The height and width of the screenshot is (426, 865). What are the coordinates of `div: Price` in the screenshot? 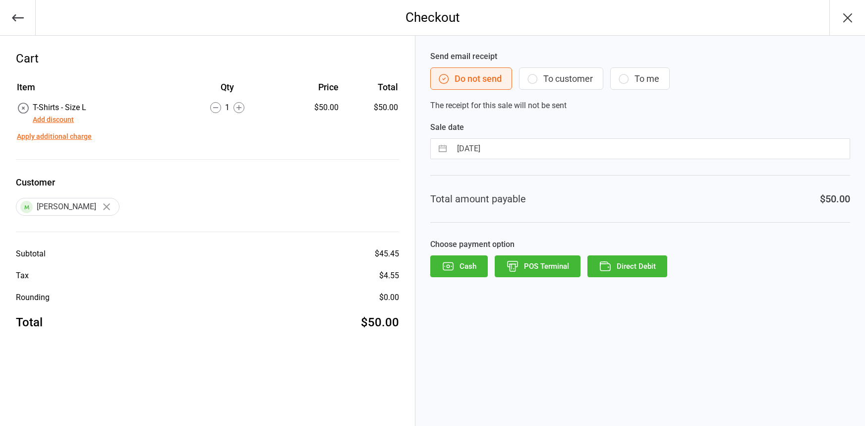 It's located at (309, 87).